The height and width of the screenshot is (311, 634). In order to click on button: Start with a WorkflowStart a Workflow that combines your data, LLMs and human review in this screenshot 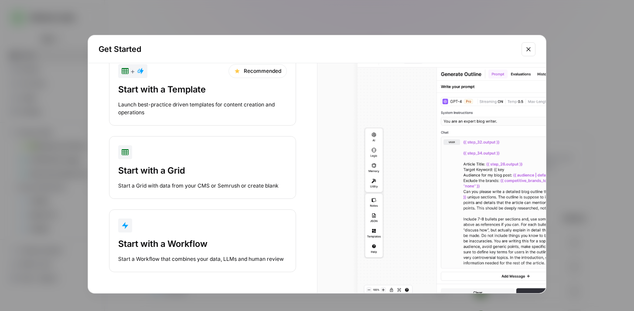, I will do `click(202, 241)`.